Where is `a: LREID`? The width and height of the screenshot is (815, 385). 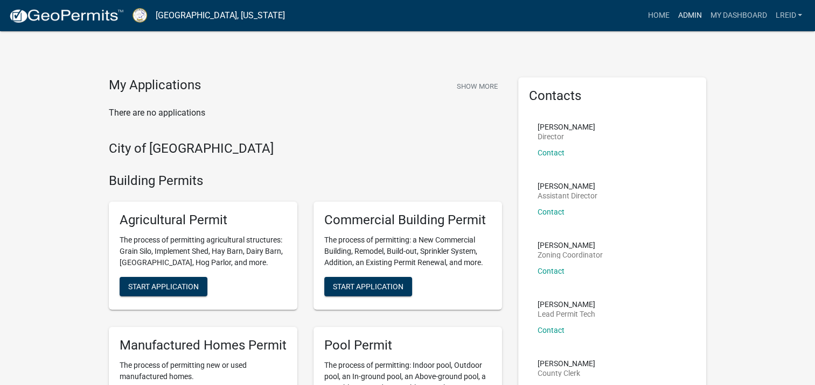 a: LREID is located at coordinates (788, 16).